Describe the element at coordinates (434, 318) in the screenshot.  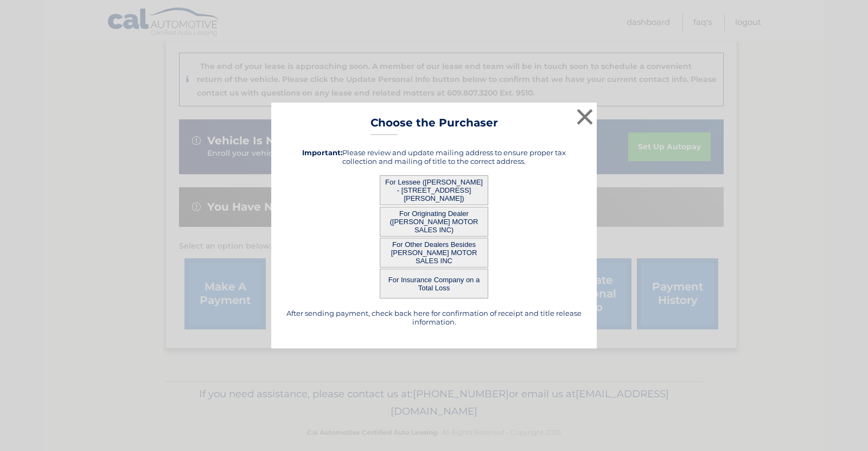
I see `h5: After sending payment, check back here for confirmation of receipt and title release information.` at that location.